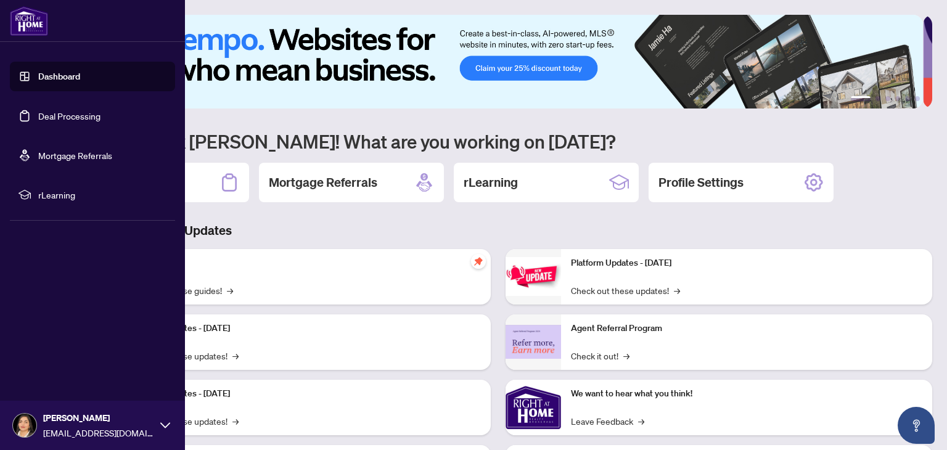 The width and height of the screenshot is (947, 450). Describe the element at coordinates (747, 394) in the screenshot. I see `p: We want to hear what you think!` at that location.